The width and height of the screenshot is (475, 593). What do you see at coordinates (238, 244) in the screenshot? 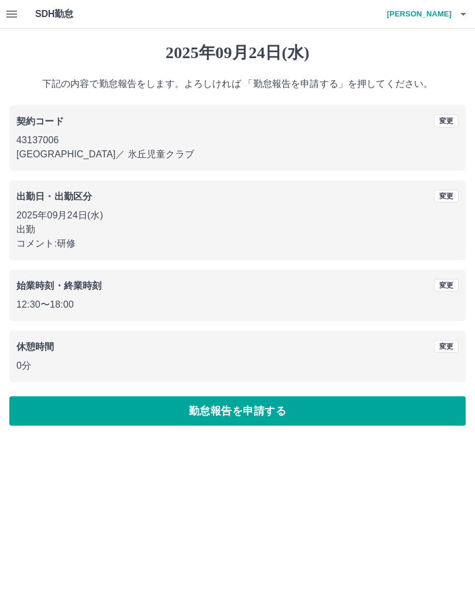
I see `p: コメント: 研修` at bounding box center [238, 244].